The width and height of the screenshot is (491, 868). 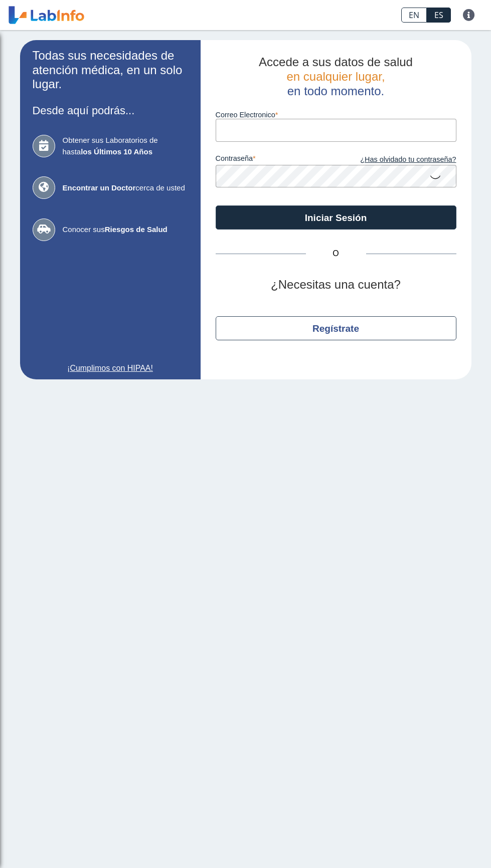 What do you see at coordinates (99, 188) in the screenshot?
I see `b: Encontrar un Doctor` at bounding box center [99, 188].